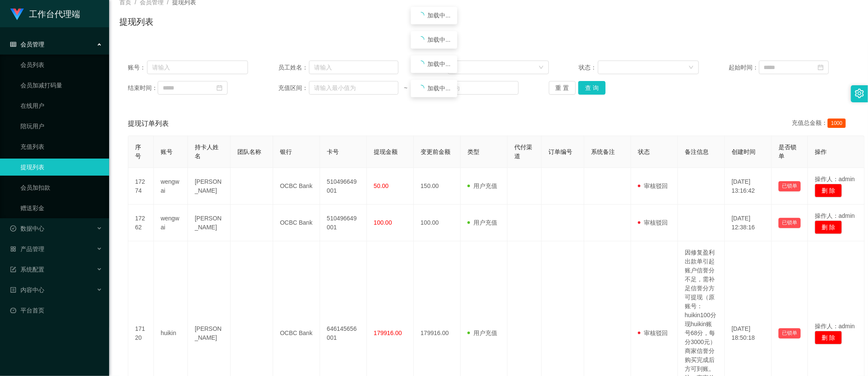 The height and width of the screenshot is (376, 868). Describe the element at coordinates (55, 14) in the screenshot. I see `h1: 工作台代理端` at that location.